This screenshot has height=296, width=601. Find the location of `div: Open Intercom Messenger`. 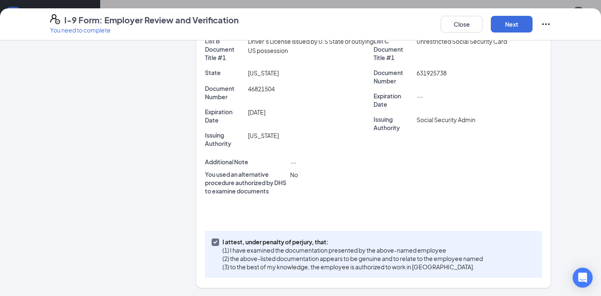

div: Open Intercom Messenger is located at coordinates (583, 278).